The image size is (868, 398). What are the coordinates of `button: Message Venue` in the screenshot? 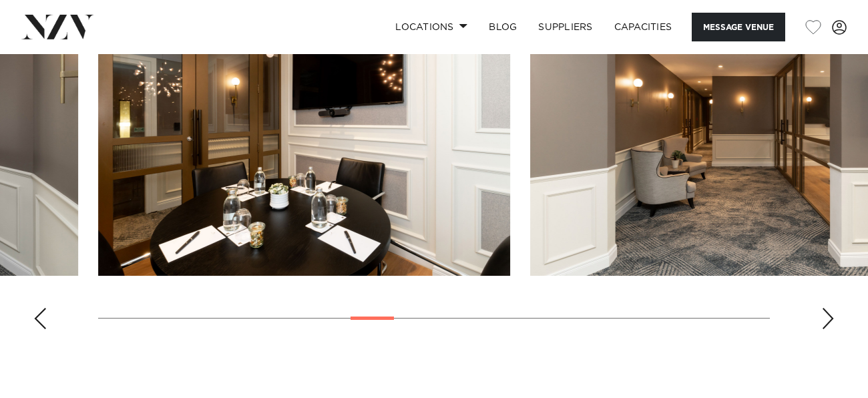 It's located at (739, 27).